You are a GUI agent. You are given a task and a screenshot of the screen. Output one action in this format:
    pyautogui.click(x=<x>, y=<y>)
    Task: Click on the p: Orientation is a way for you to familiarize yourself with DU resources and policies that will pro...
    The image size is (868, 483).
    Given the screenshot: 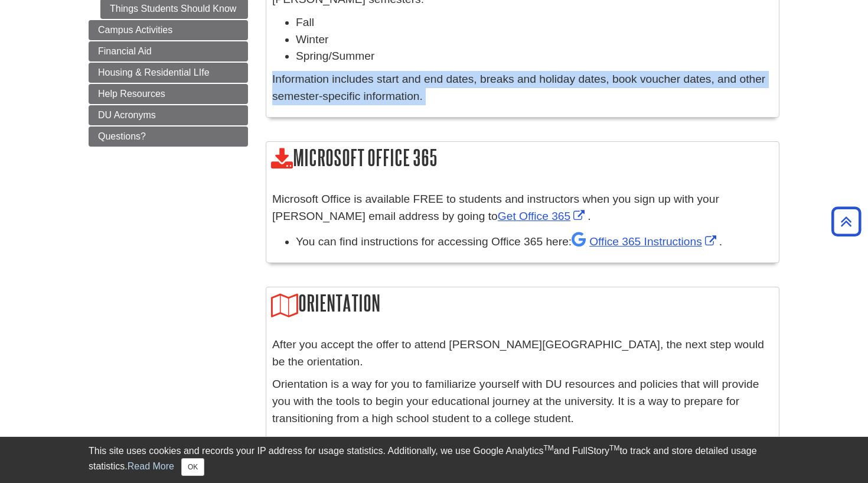 What is the action you would take?
    pyautogui.click(x=523, y=401)
    